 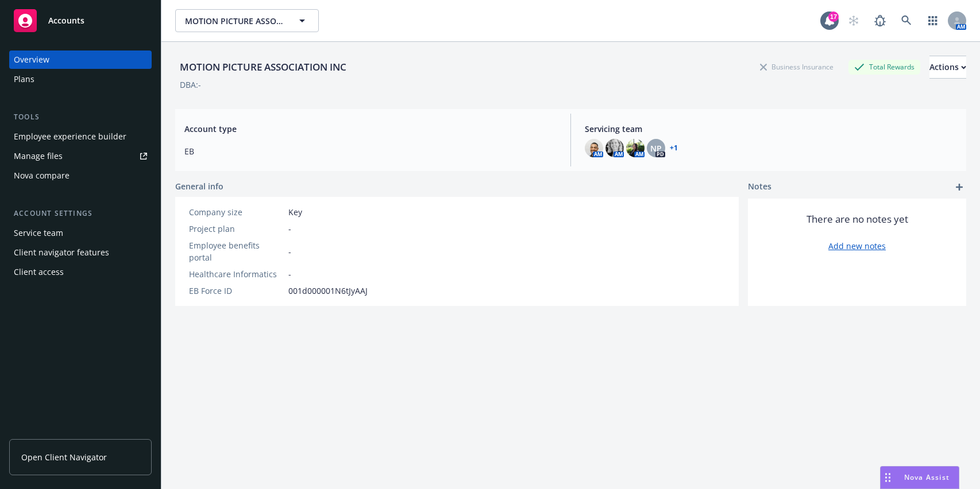 What do you see at coordinates (236, 229) in the screenshot?
I see `div: Project plan` at bounding box center [236, 229].